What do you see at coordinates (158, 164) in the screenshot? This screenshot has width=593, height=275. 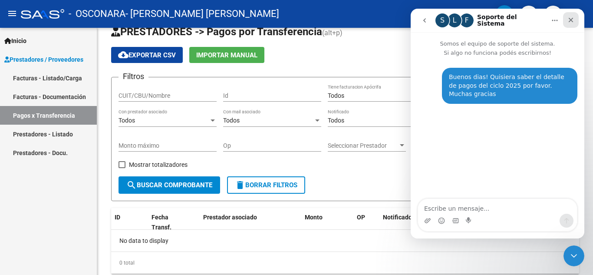 I see `span: Mostrar totalizadores` at bounding box center [158, 164].